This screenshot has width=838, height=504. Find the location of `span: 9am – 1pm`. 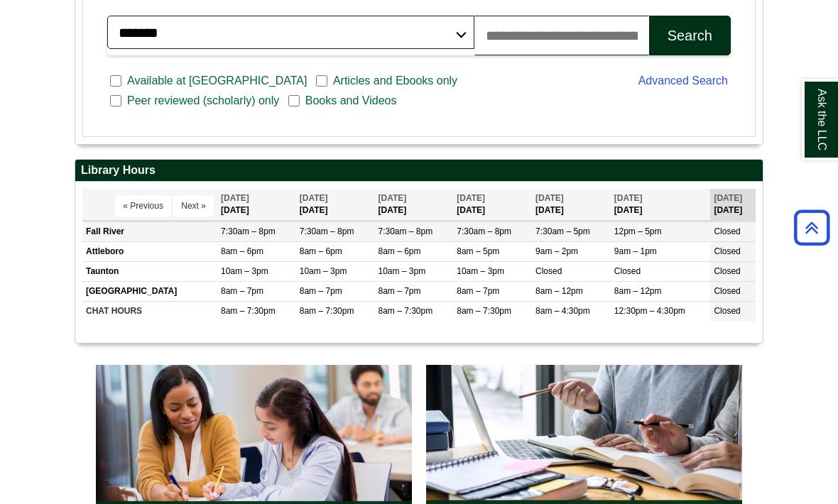

span: 9am – 1pm is located at coordinates (635, 251).